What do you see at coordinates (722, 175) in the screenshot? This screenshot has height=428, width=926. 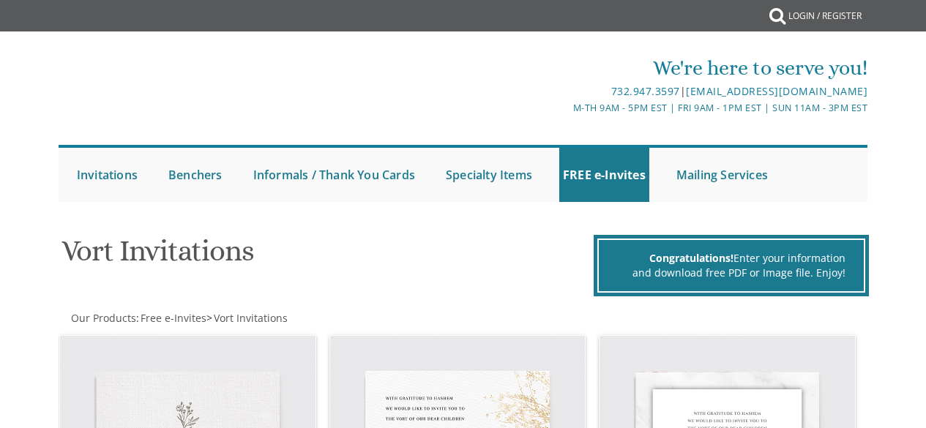 I see `a: Mailing Services` at bounding box center [722, 175].